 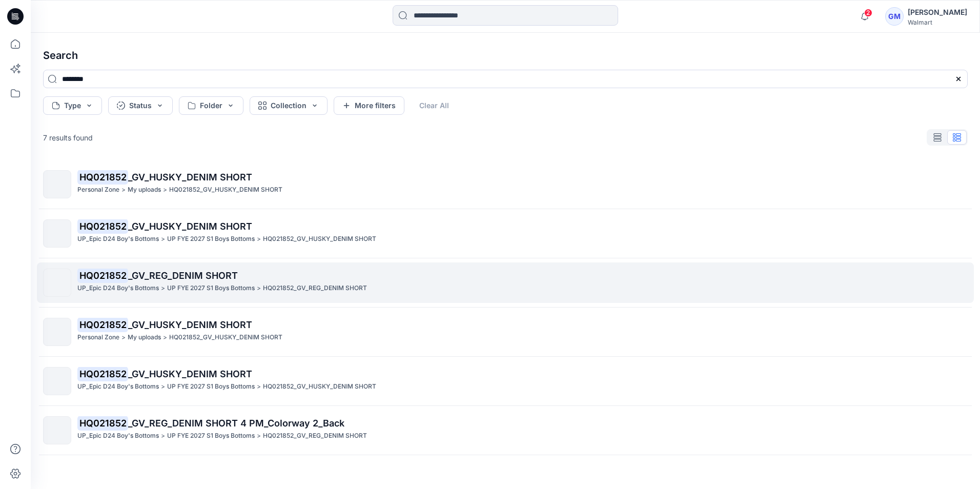 What do you see at coordinates (369, 106) in the screenshot?
I see `button: More filters` at bounding box center [369, 106].